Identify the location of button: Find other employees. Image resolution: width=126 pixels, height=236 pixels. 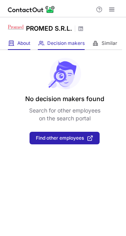
(65, 138).